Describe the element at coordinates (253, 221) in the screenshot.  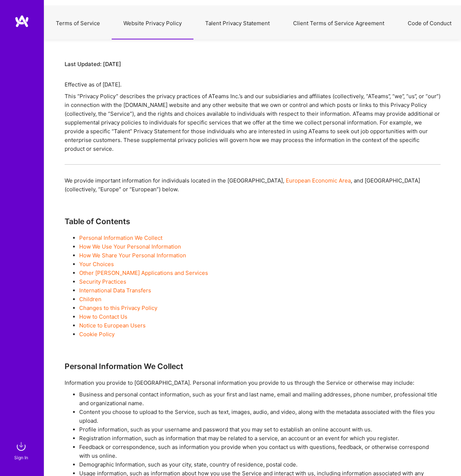
I see `h3: Table of Contents` at that location.